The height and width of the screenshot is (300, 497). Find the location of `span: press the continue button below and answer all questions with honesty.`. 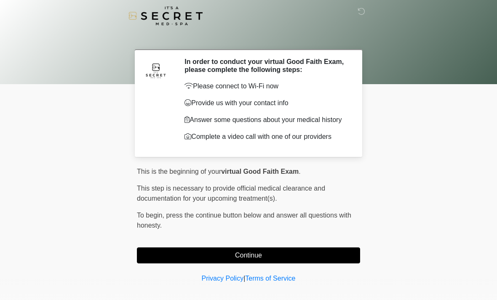

span: press the continue button below and answer all questions with honesty. is located at coordinates (244, 220).